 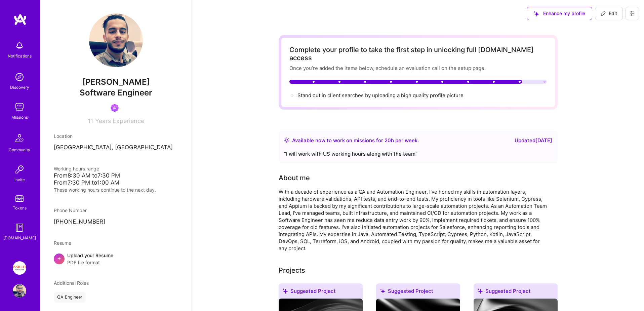 I want to click on div: Tokens, so click(x=19, y=208).